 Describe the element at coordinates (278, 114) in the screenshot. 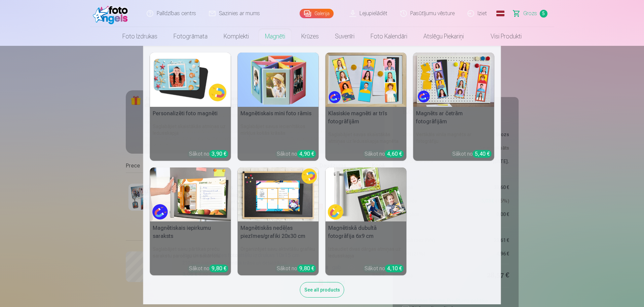

I see `h5: Magnētiskais mini foto rāmis` at that location.